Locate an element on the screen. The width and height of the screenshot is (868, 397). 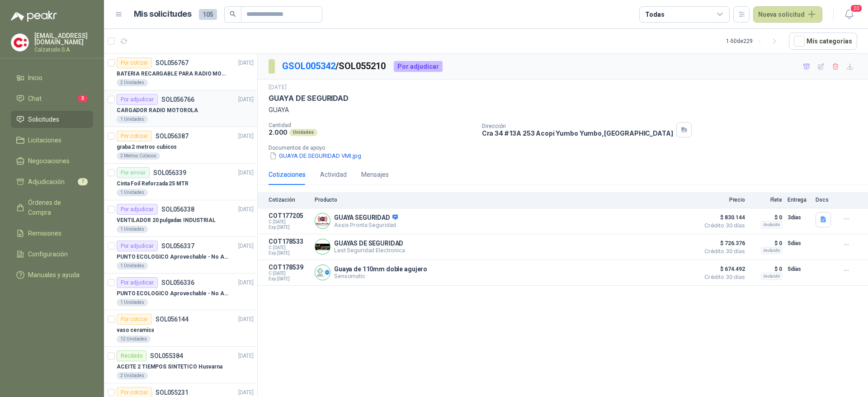
p: CARGADOR RADIO MOTOROLA is located at coordinates (157, 110).